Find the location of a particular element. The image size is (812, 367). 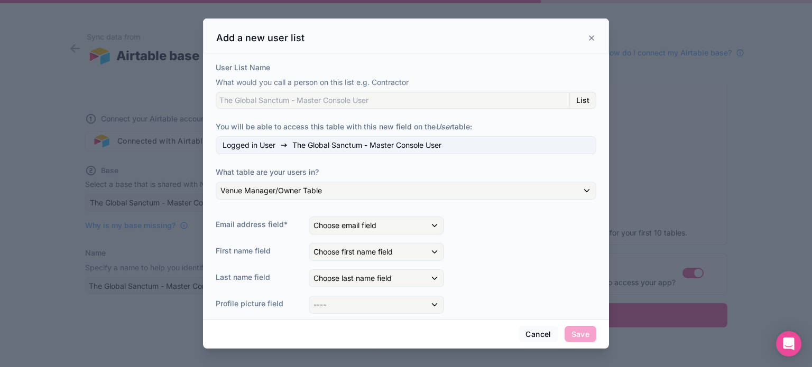

input: display-name is located at coordinates (393, 100).